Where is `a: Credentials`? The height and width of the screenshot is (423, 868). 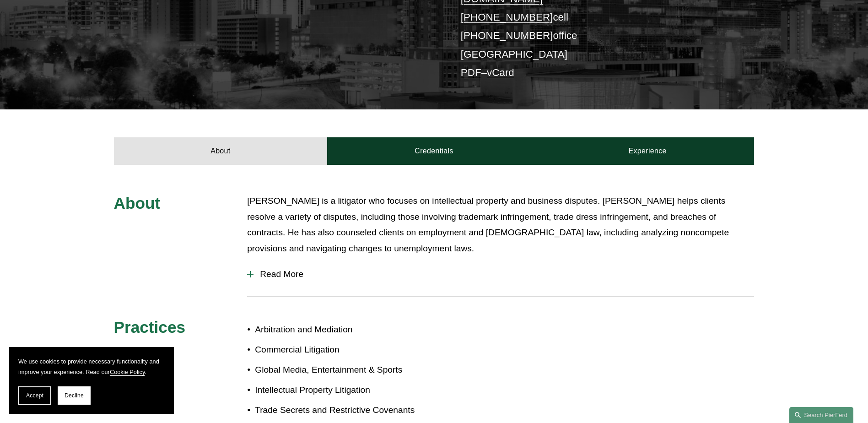 a: Credentials is located at coordinates (434, 151).